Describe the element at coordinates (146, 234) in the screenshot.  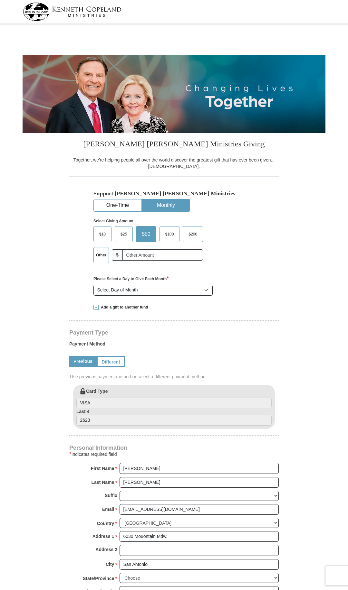
I see `span: $50` at that location.